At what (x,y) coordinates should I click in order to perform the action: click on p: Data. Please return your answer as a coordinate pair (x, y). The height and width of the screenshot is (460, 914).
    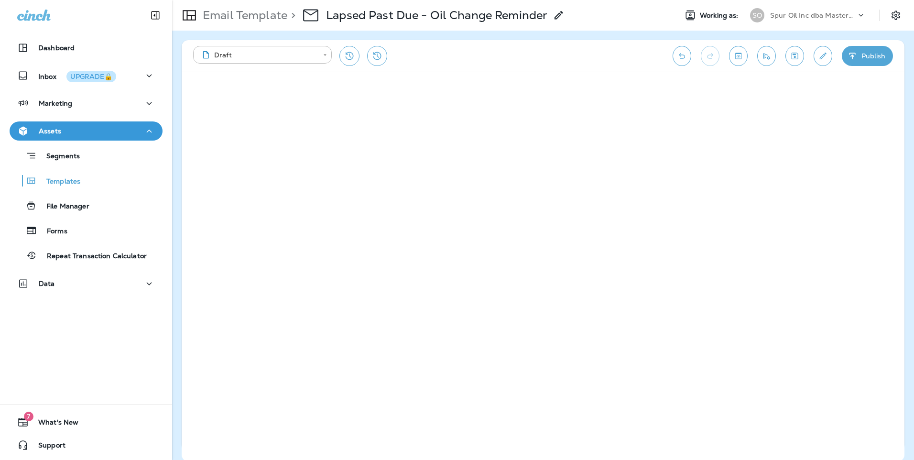
    Looking at the image, I should click on (47, 283).